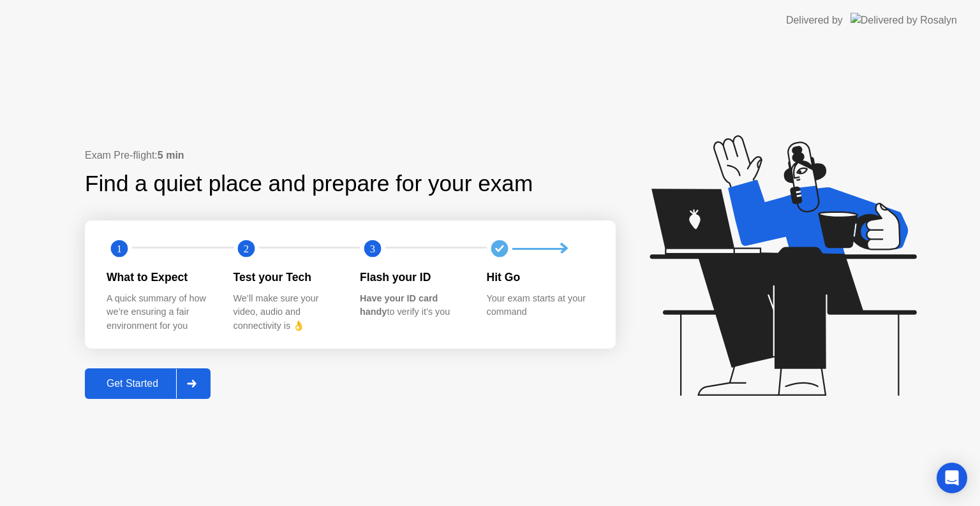  I want to click on div: Get Started, so click(132, 384).